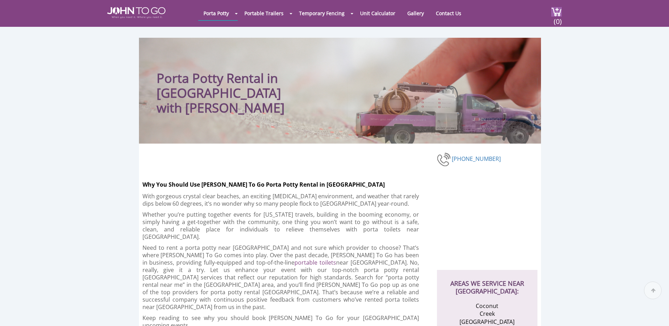 This screenshot has width=669, height=326. What do you see at coordinates (558, 18) in the screenshot?
I see `span: (0)` at bounding box center [558, 18].